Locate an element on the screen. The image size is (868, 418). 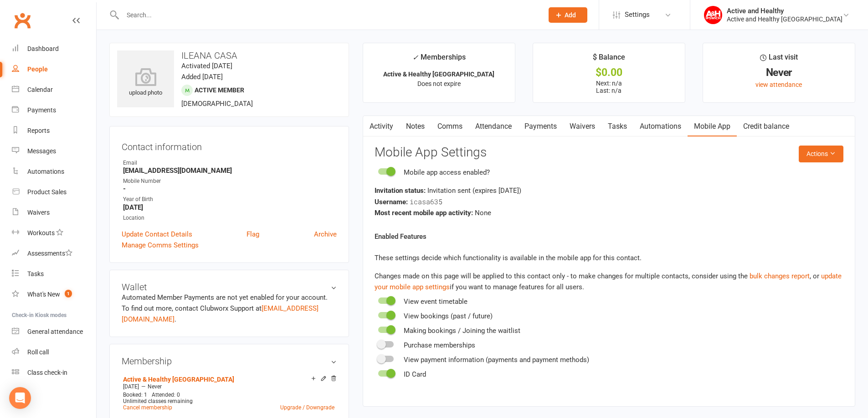
a: Flag is located at coordinates (253, 235).